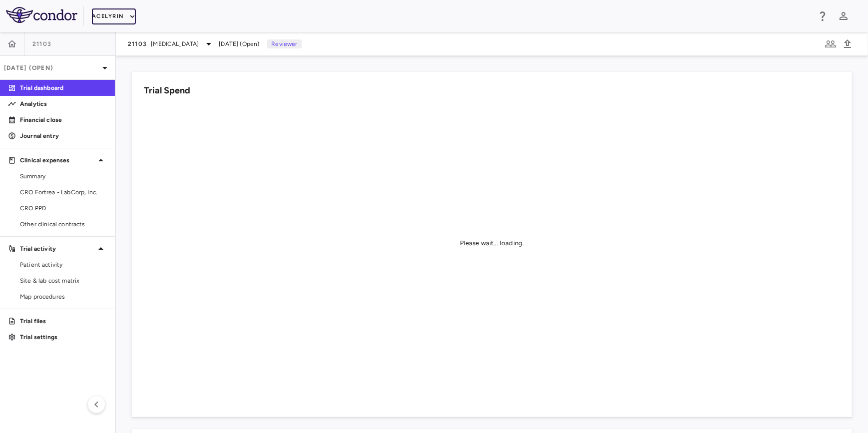  What do you see at coordinates (64, 337) in the screenshot?
I see `p: Trial settings` at bounding box center [64, 337].